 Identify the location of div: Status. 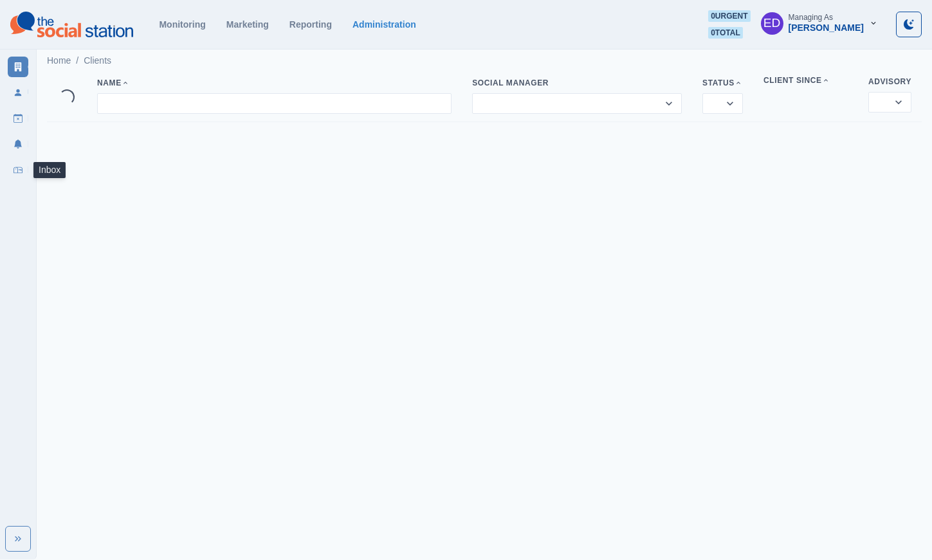
(722, 83).